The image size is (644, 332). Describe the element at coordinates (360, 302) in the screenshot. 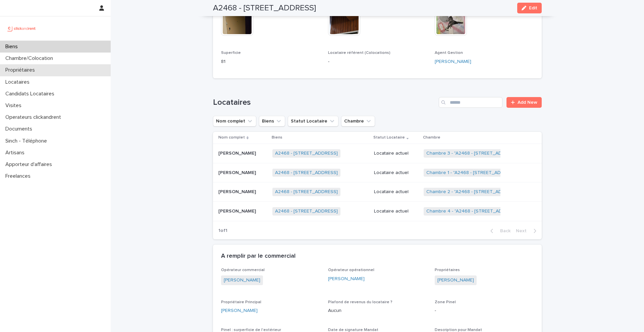

I see `span: Plafond de revenus du locataire ?` at that location.